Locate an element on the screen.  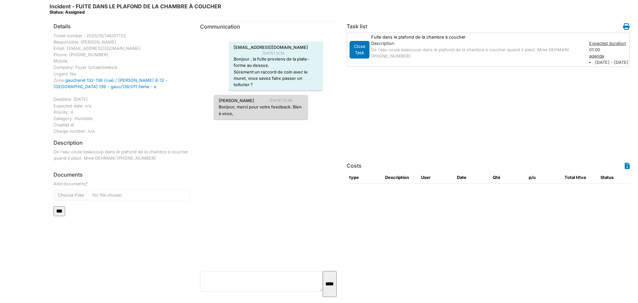
h6: Description is located at coordinates (68, 143).